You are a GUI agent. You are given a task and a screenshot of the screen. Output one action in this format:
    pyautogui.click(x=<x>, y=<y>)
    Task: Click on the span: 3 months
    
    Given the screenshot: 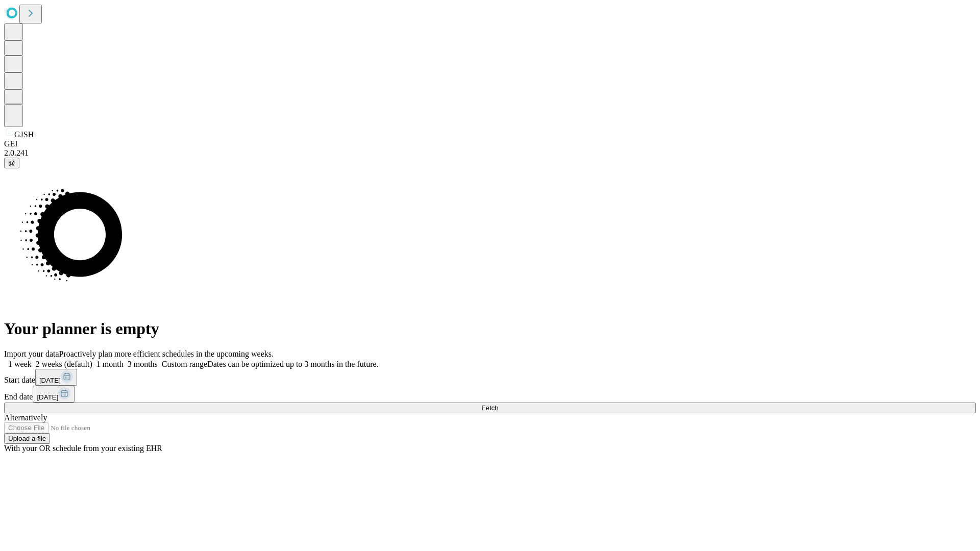 What is the action you would take?
    pyautogui.click(x=142, y=364)
    